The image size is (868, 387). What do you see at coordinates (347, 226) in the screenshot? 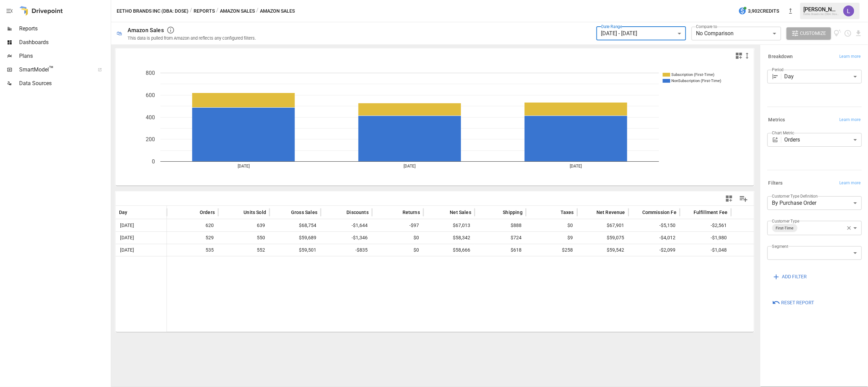
I see `span: -$1,644` at bounding box center [347, 226].